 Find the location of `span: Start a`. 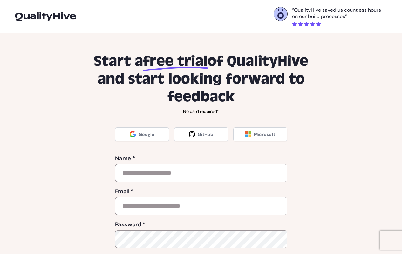

span: Start a is located at coordinates (118, 61).